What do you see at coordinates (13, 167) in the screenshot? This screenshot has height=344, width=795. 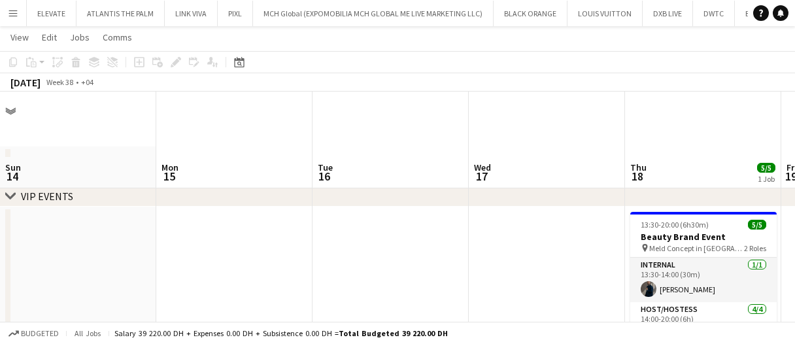 I see `span: Sun` at bounding box center [13, 167].